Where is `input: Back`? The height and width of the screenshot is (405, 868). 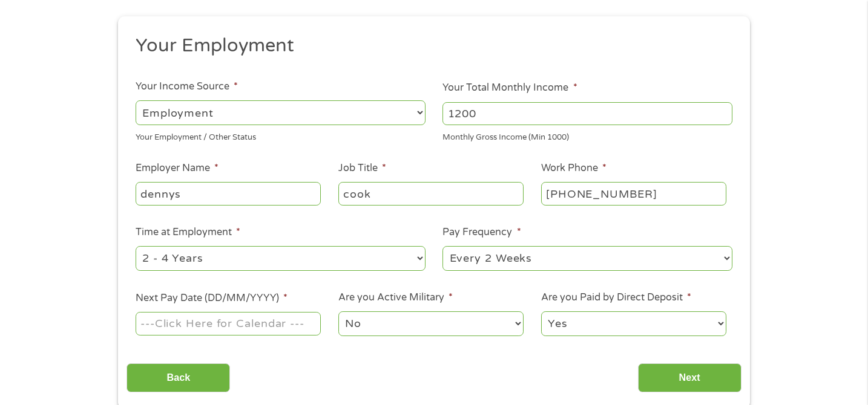 input: Back is located at coordinates (178, 378).